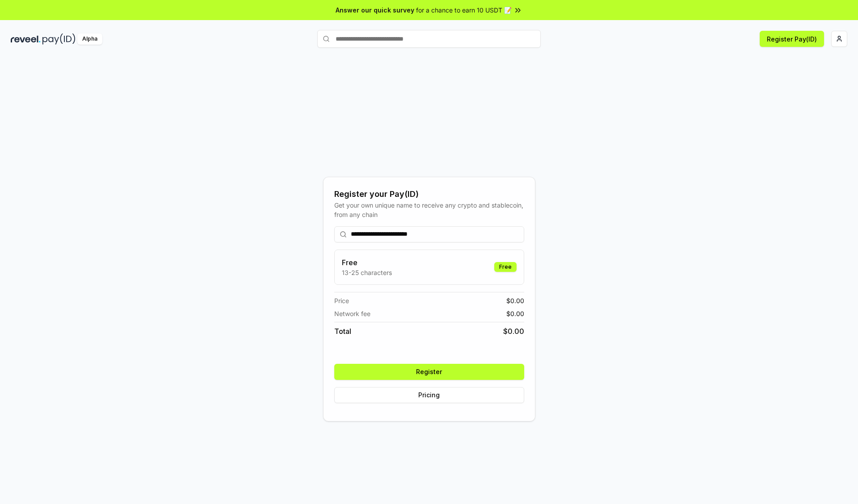 The width and height of the screenshot is (858, 504). What do you see at coordinates (343, 332) in the screenshot?
I see `span: Total` at bounding box center [343, 332].